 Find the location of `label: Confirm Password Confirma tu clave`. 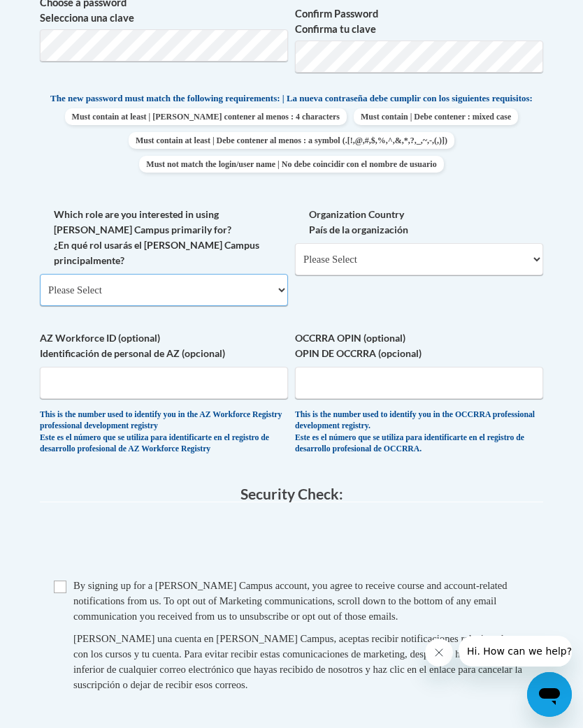

label: Confirm Password Confirma tu clave is located at coordinates (419, 21).